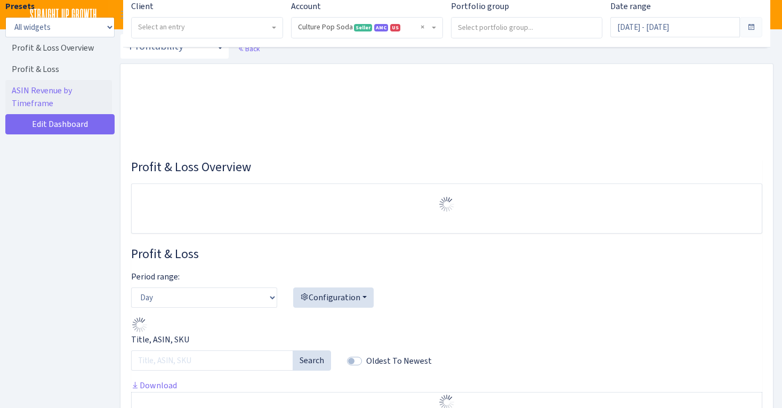  Describe the element at coordinates (754, 14) in the screenshot. I see `a: T` at that location.